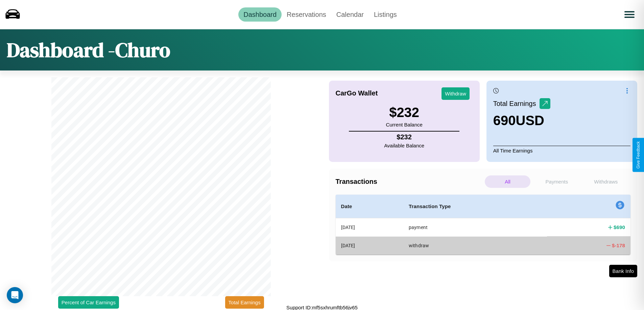 Image resolution: width=644 pixels, height=310 pixels. Describe the element at coordinates (369, 207) in the screenshot. I see `h4: Date` at that location.